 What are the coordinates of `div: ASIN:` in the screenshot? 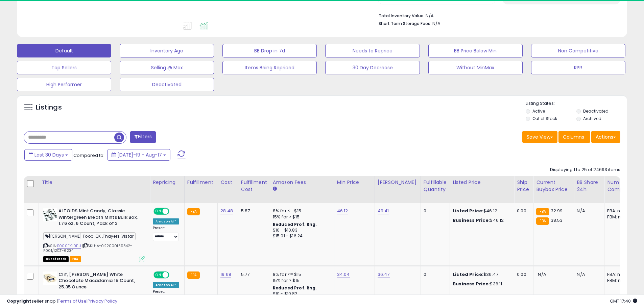 It's located at (94, 235).